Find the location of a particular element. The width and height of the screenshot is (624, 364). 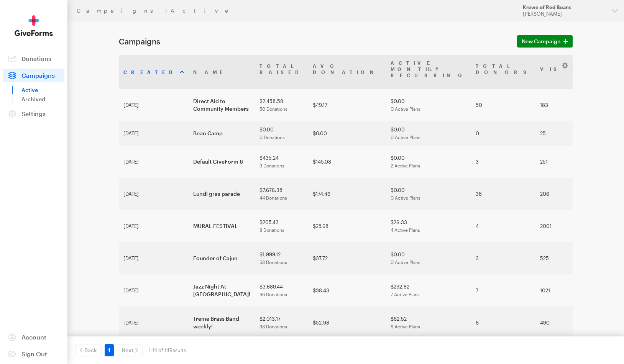

td: 38 is located at coordinates (503, 194).